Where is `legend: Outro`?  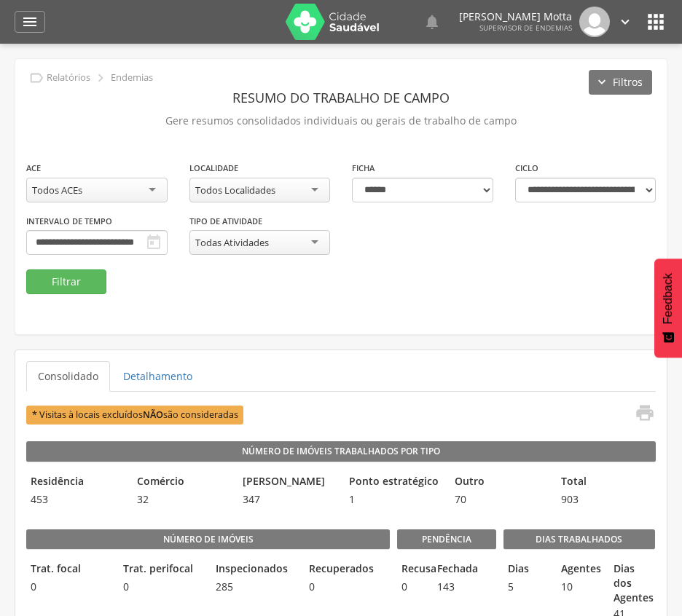 legend: Outro is located at coordinates (500, 482).